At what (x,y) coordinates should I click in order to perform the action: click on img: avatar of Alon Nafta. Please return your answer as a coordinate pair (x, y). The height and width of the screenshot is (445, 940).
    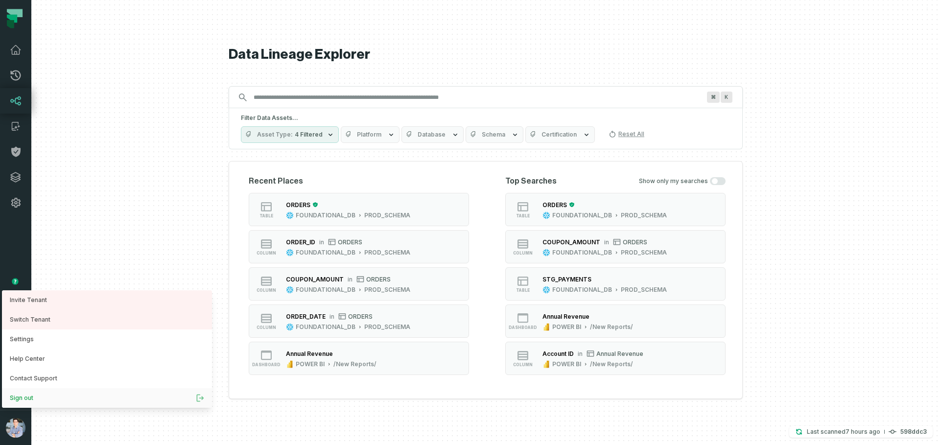
    Looking at the image, I should click on (16, 428).